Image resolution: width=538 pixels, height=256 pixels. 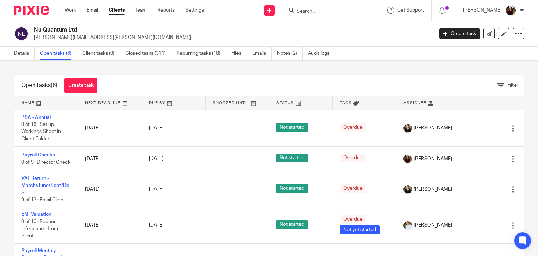 I want to click on a: Files, so click(x=239, y=53).